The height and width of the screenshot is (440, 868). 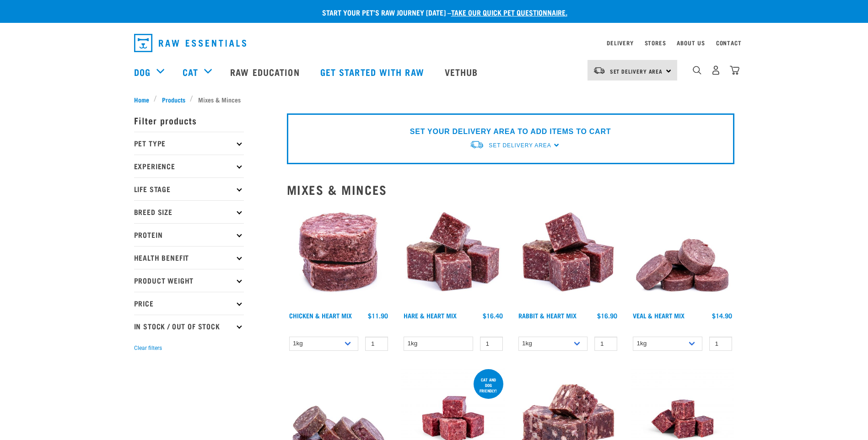 What do you see at coordinates (189, 212) in the screenshot?
I see `p: Breed Size` at bounding box center [189, 212].